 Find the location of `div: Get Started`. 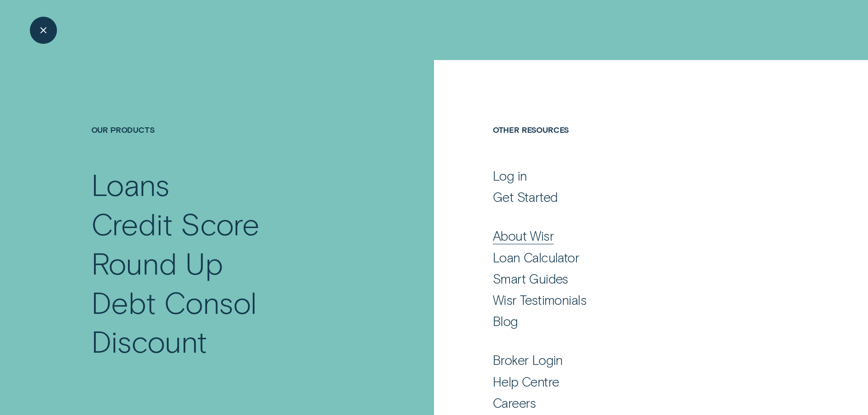

div: Get Started is located at coordinates (526, 197).